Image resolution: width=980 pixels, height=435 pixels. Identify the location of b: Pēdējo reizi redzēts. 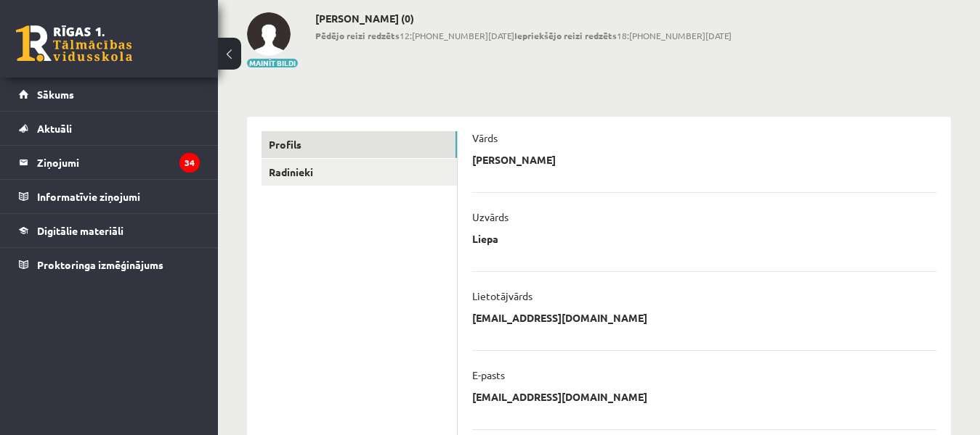
(357, 36).